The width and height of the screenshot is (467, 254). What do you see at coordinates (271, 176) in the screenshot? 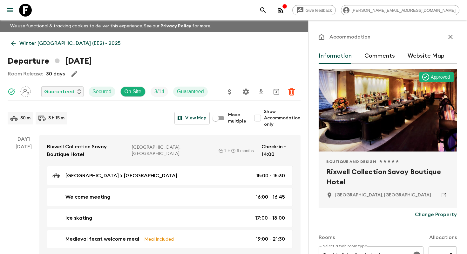
I see `p: 15:00 - 15:30` at bounding box center [271, 176].